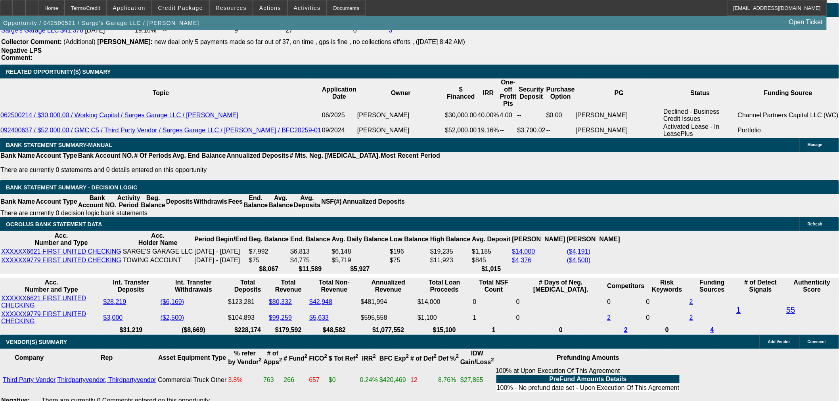  I want to click on td: $104,893, so click(247, 318).